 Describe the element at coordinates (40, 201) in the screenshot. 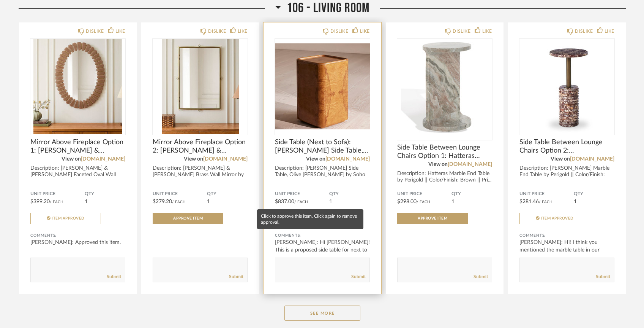

I see `span: $399.20` at that location.